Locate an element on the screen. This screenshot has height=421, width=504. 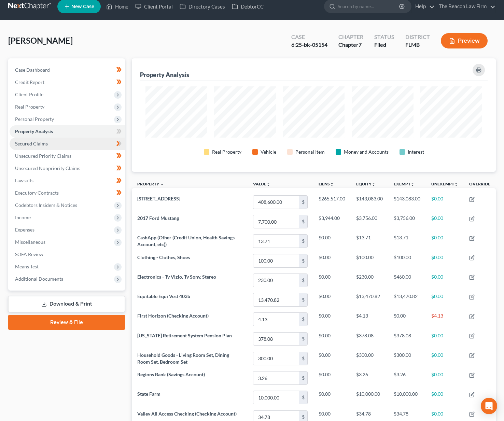
span: SOFA Review is located at coordinates (29, 254).